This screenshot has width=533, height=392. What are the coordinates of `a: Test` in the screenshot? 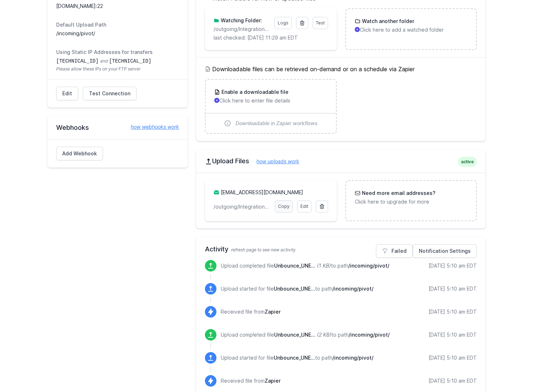 It's located at (320, 23).